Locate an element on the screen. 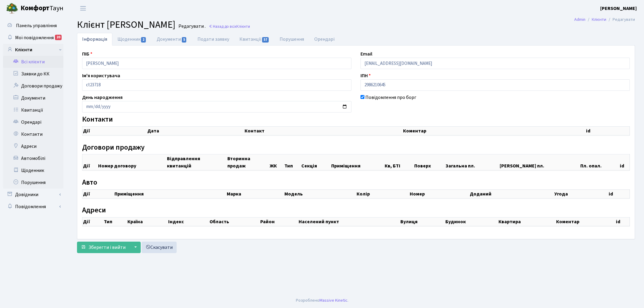  th: Область is located at coordinates (234, 222).